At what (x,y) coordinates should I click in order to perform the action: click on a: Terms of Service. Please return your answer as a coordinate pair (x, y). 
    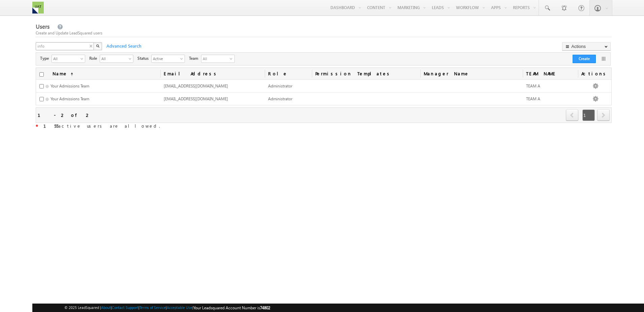
    Looking at the image, I should click on (152, 307).